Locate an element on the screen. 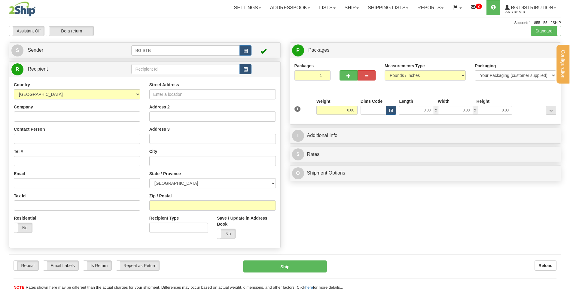 This screenshot has width=570, height=289. b: Reload is located at coordinates (546, 266).